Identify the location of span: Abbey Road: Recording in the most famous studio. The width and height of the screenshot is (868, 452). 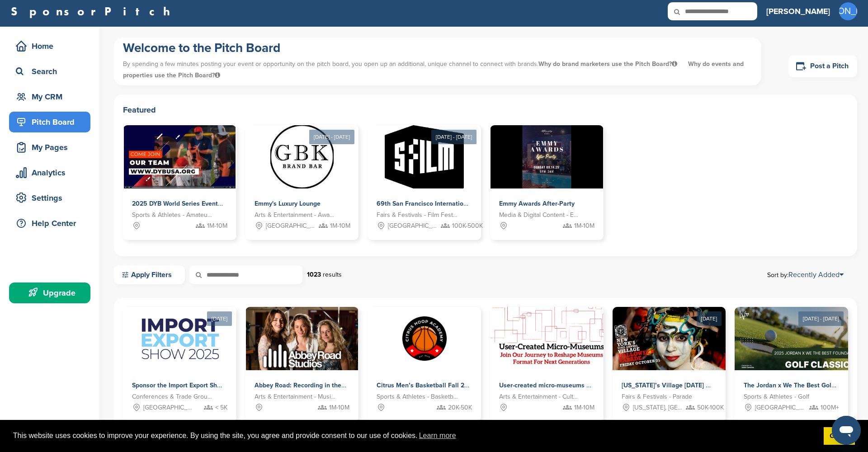
(328, 385).